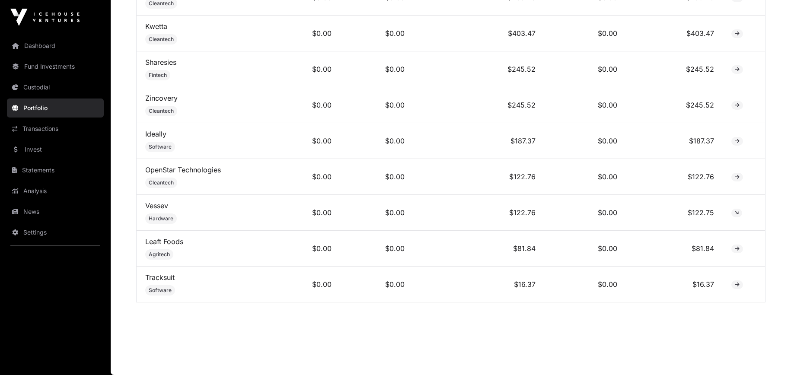 The width and height of the screenshot is (791, 375). What do you see at coordinates (770, 354) in the screenshot?
I see `div: Chat Widget` at bounding box center [770, 354].